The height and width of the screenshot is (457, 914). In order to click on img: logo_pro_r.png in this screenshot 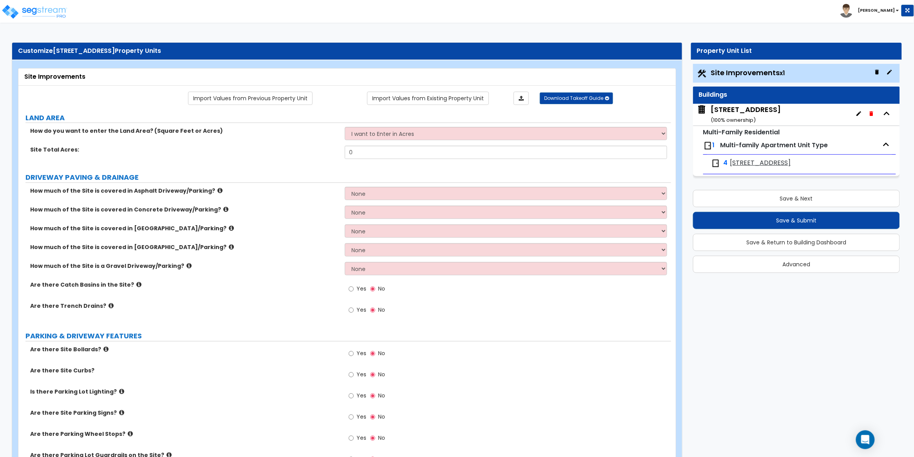, I will do `click(34, 12)`.